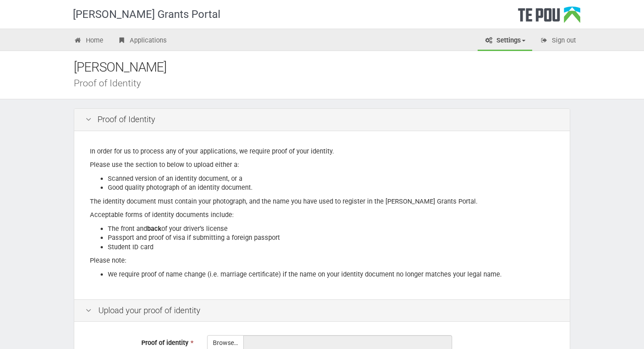  Describe the element at coordinates (505, 41) in the screenshot. I see `a: Settings` at that location.